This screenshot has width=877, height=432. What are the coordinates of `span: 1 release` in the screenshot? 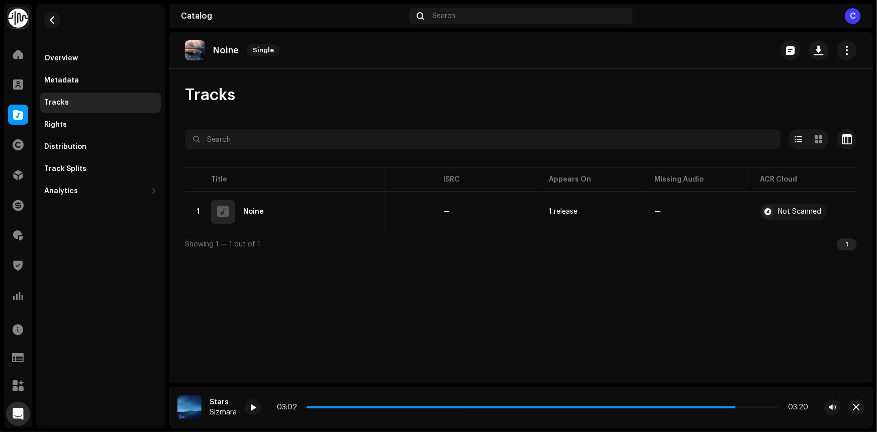 It's located at (594, 212).